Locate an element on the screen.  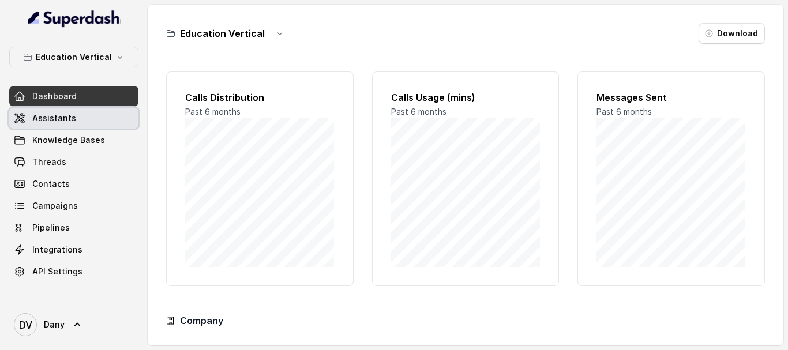
a: Campaigns is located at coordinates (74, 206).